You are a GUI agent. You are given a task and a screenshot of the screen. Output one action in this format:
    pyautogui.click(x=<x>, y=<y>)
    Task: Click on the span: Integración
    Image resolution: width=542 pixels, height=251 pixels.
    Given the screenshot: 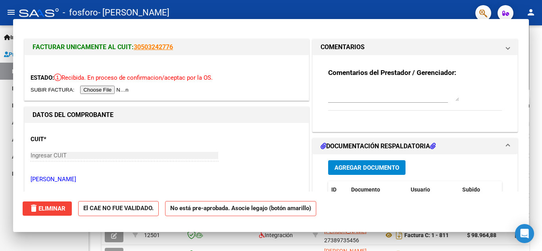 What is the action you would take?
    pyautogui.click(x=276, y=235)
    